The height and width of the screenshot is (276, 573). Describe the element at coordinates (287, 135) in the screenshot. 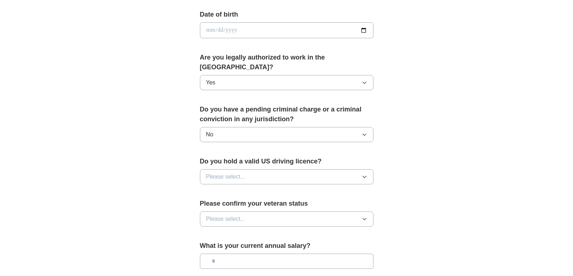

I see `button: No` at that location.